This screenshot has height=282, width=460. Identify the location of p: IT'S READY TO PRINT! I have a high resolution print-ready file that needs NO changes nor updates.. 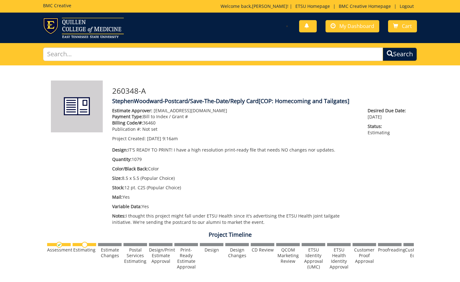
(235, 150).